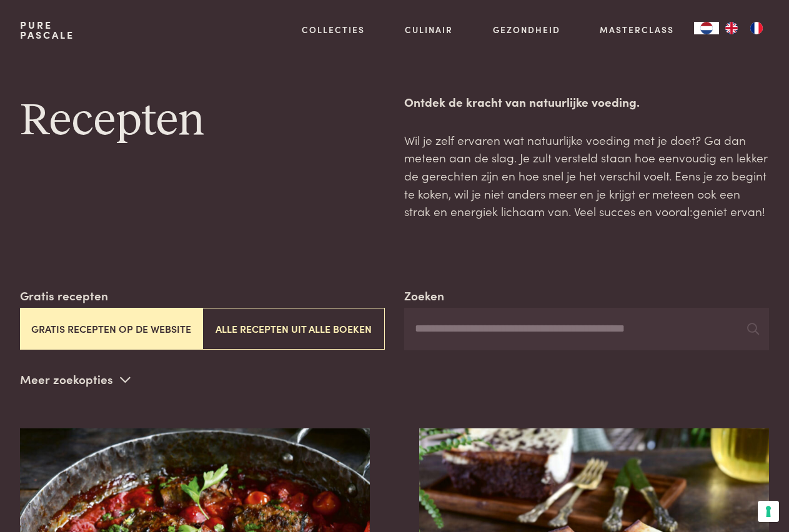 The width and height of the screenshot is (789, 532). What do you see at coordinates (707, 28) in the screenshot?
I see `a: NL` at bounding box center [707, 28].